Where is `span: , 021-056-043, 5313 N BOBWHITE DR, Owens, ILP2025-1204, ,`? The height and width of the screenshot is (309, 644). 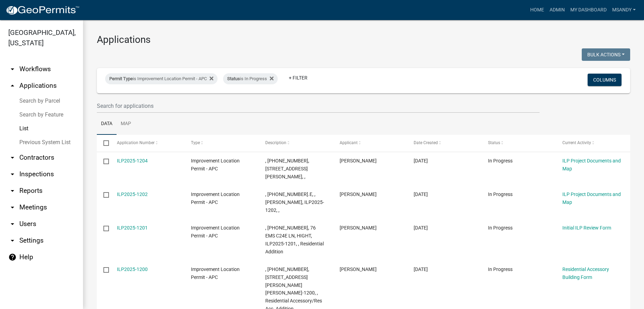 span: , 021-056-043, 5313 N BOBWHITE DR, Owens, ILP2025-1204, , is located at coordinates (287, 168).